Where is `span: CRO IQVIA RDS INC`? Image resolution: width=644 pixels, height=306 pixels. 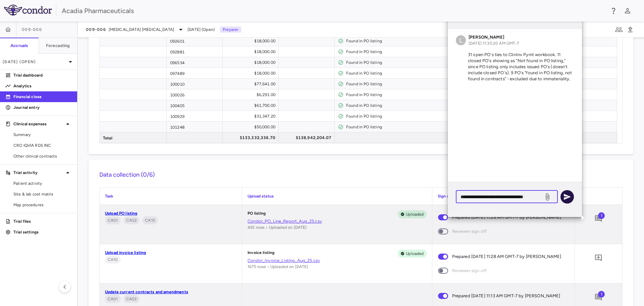 span: CRO IQVIA RDS INC is located at coordinates (43, 145).